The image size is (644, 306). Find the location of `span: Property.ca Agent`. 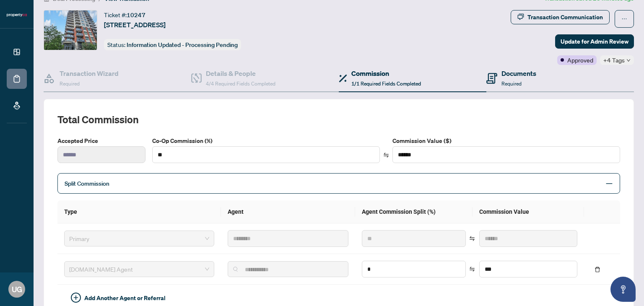

span: Property.ca Agent is located at coordinates (139, 269).